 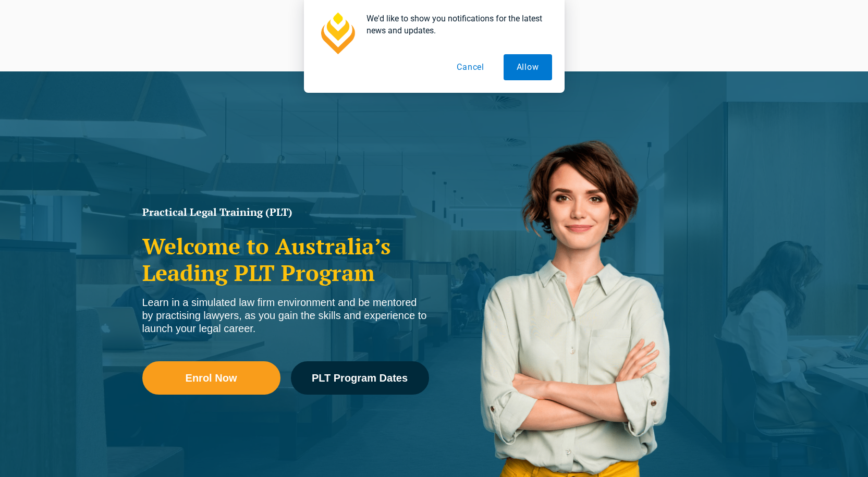 I want to click on span: PLT Program Dates, so click(x=360, y=377).